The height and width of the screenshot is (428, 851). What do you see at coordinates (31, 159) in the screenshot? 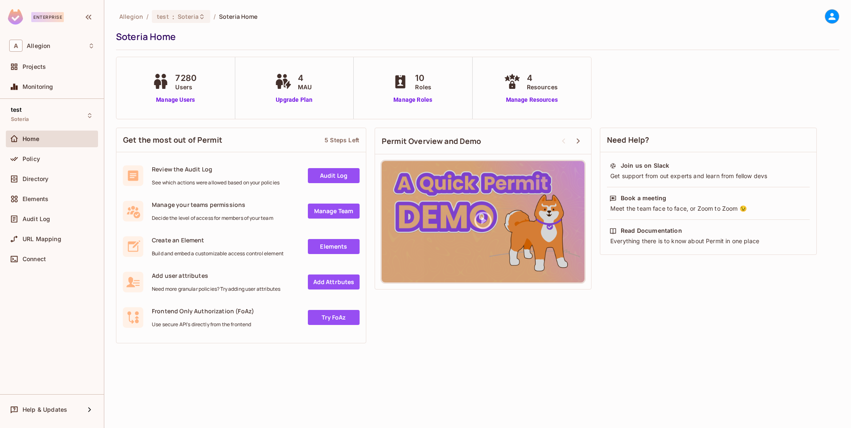
I see `span: Policy` at bounding box center [31, 159].